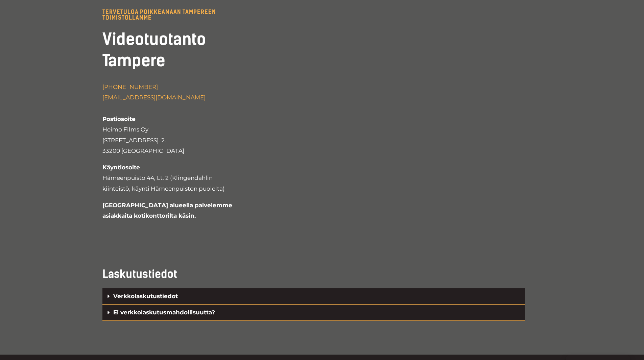 The image size is (644, 360). Describe the element at coordinates (167, 50) in the screenshot. I see `h2: Videotuotanto Tampere` at that location.